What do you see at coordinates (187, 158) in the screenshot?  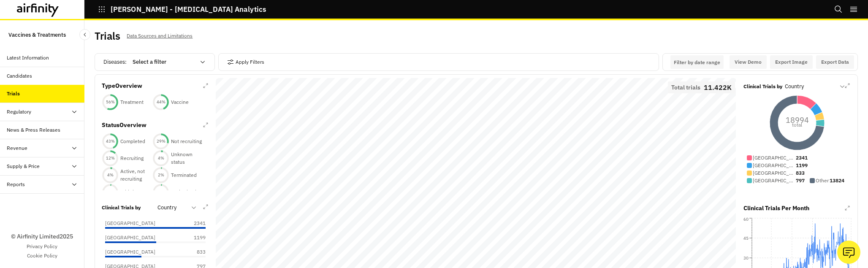 I see `p: Unknown status` at bounding box center [187, 158].